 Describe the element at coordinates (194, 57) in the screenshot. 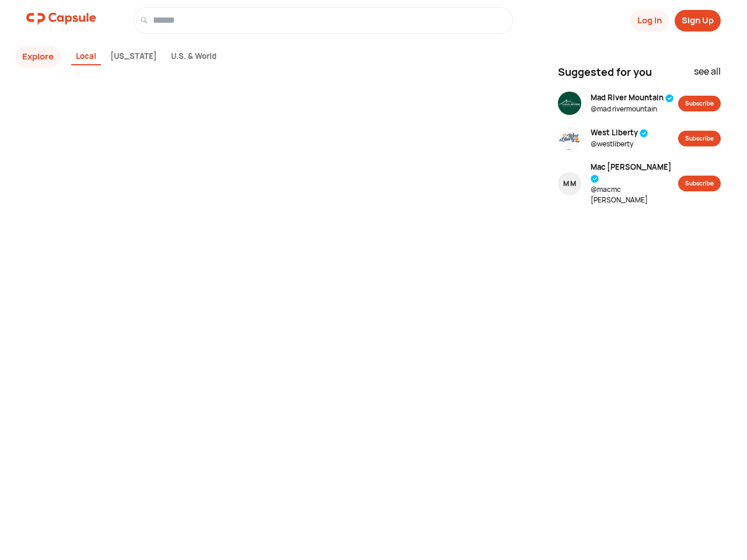

I see `div: U.S. & World` at that location.